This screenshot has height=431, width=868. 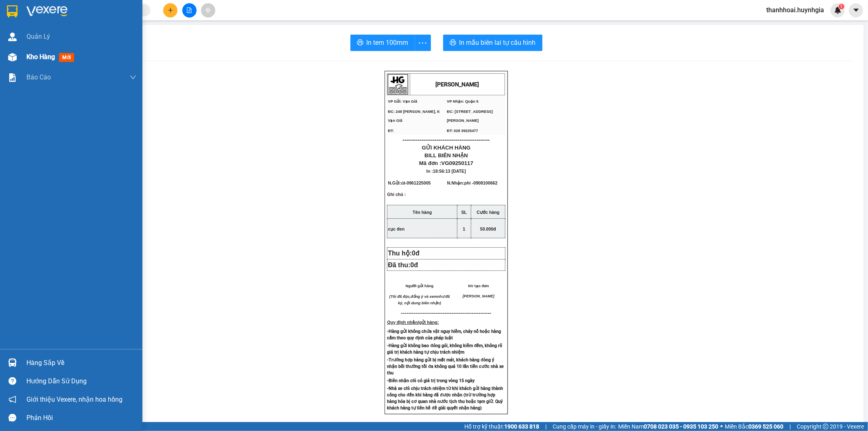 I want to click on span: Gửi:, so click(x=13, y=12).